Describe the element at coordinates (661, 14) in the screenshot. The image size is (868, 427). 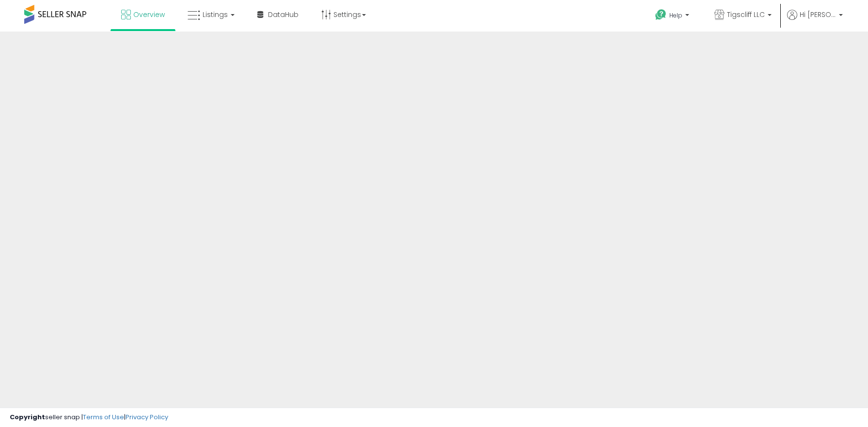
I see `i: Get Help` at that location.